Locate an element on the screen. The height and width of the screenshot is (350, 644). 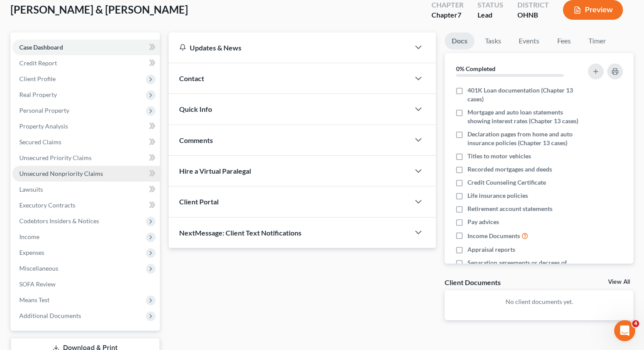
a: Fees is located at coordinates (564, 41).